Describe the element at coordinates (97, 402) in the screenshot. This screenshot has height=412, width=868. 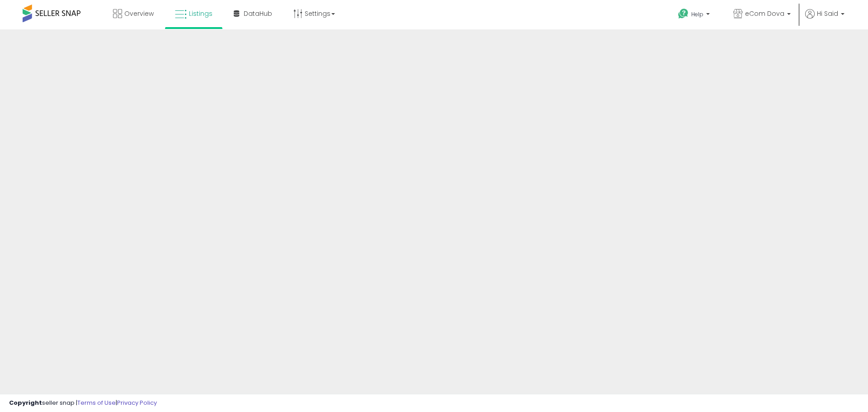
I see `a: Terms of Use` at that location.